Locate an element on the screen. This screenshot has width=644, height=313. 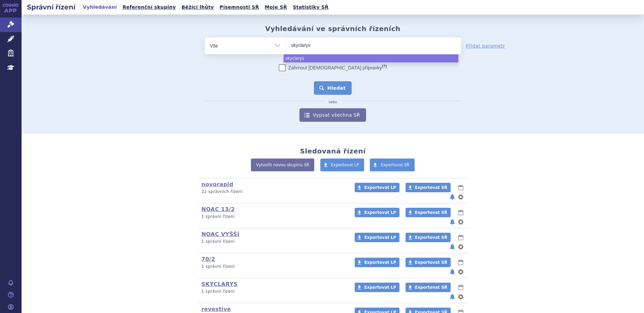
h2: Vyhledávání ve správních řízeních is located at coordinates (333, 28).